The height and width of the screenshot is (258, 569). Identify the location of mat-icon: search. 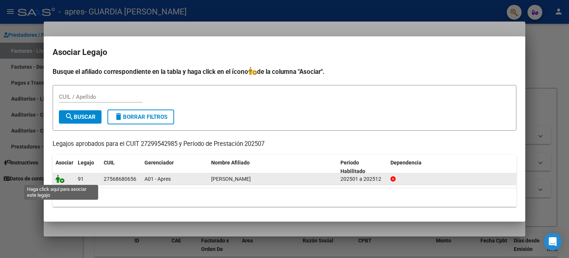
(69, 116).